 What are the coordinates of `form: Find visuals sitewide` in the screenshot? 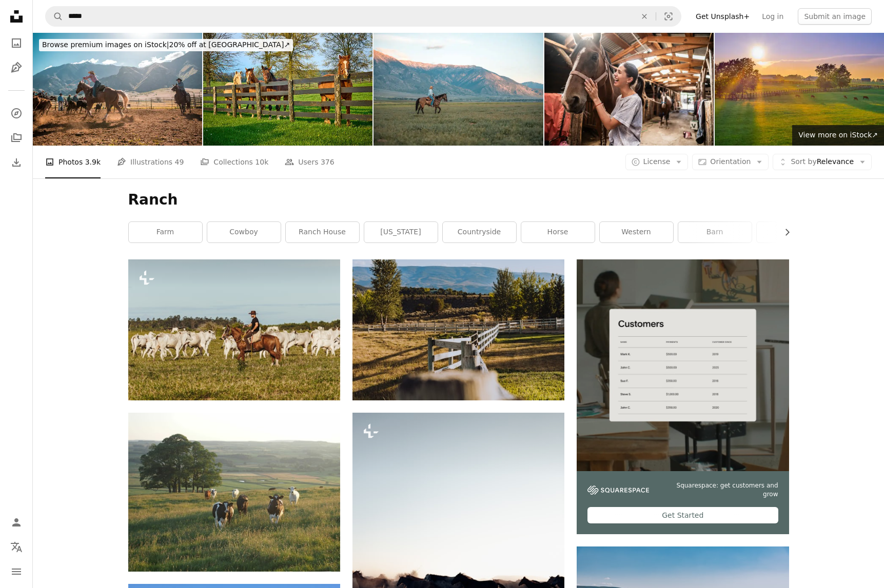 It's located at (363, 16).